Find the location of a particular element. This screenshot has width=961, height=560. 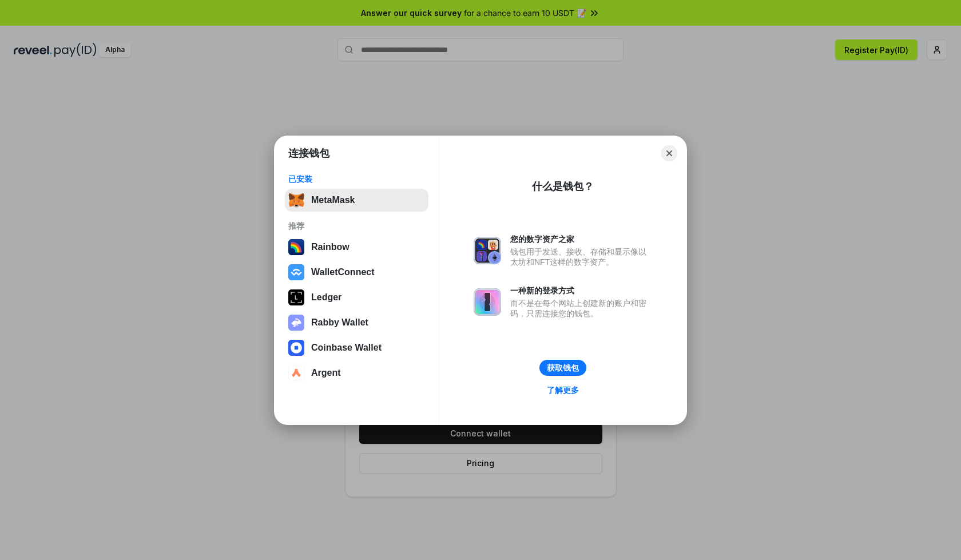

div: WalletConnect is located at coordinates (343, 272).